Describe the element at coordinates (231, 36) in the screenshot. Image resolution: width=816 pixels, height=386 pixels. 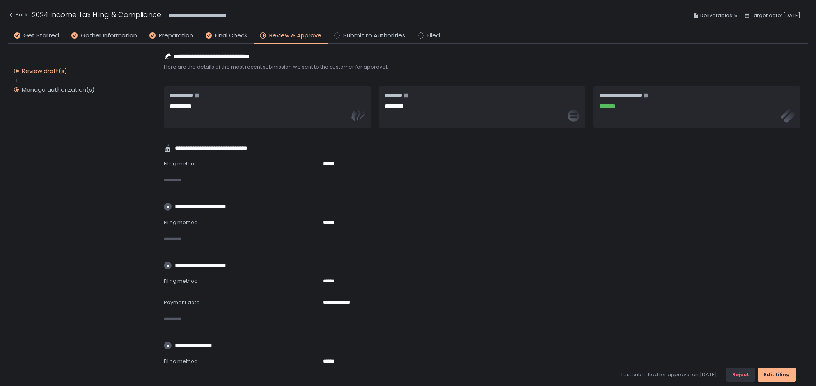
I see `span: Final Check` at that location.